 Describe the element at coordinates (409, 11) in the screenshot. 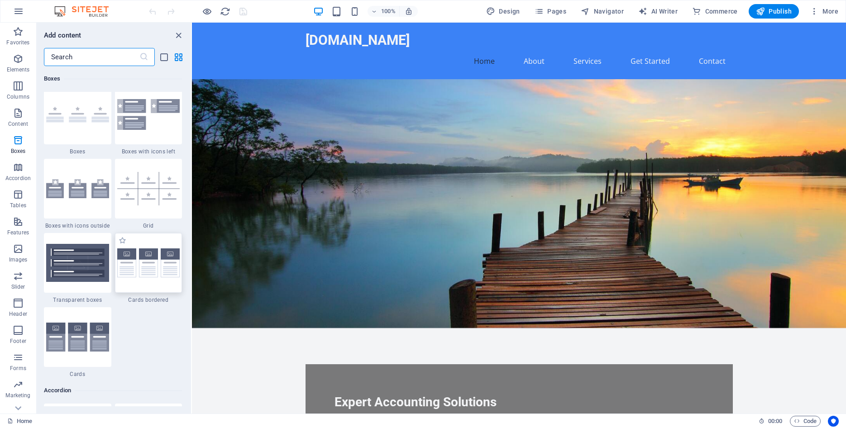

I see `i: On resize automatically adjust zoom level to fit chosen device.` at that location.